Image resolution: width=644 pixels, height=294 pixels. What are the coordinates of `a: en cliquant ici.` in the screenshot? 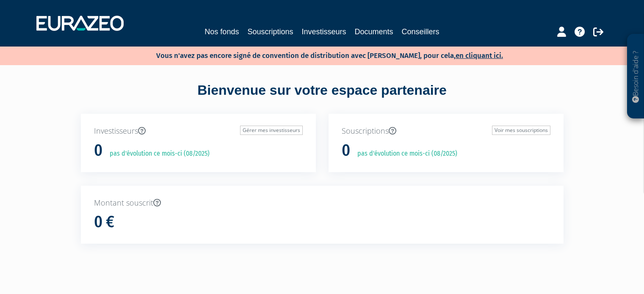 It's located at (479, 56).